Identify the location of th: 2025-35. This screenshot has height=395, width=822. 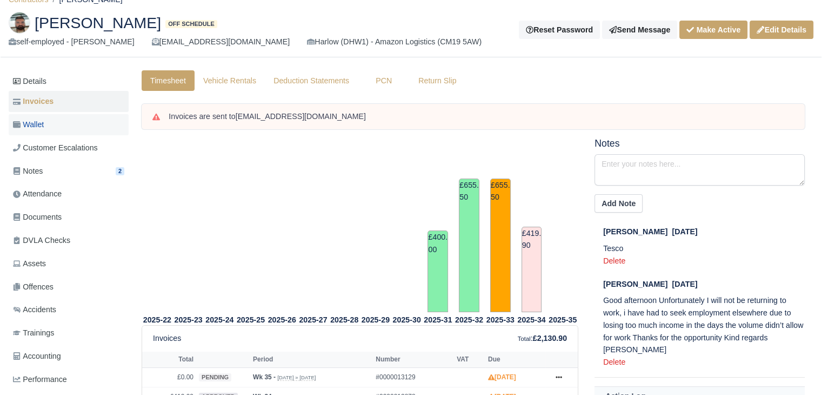
(563, 319).